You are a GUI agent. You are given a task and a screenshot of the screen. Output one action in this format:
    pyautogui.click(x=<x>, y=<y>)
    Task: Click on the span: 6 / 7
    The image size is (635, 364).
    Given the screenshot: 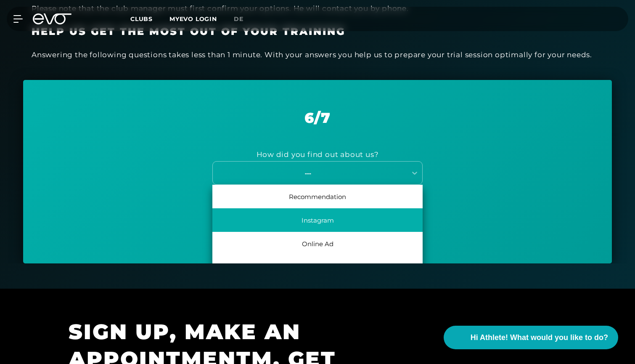 What is the action you would take?
    pyautogui.click(x=318, y=118)
    